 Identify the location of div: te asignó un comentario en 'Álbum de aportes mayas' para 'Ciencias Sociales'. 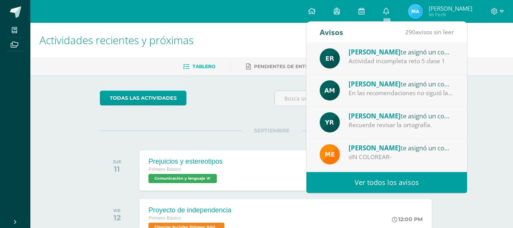
(402, 116).